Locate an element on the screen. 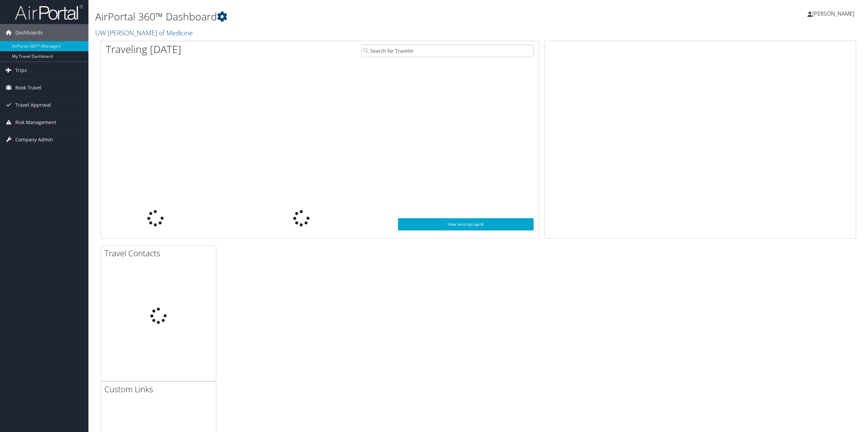 Image resolution: width=868 pixels, height=432 pixels. span: Book Travel is located at coordinates (28, 88).